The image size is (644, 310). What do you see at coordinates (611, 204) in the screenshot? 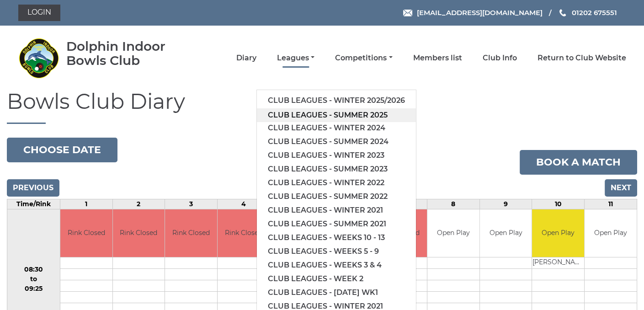
I see `td: 11` at bounding box center [611, 204].